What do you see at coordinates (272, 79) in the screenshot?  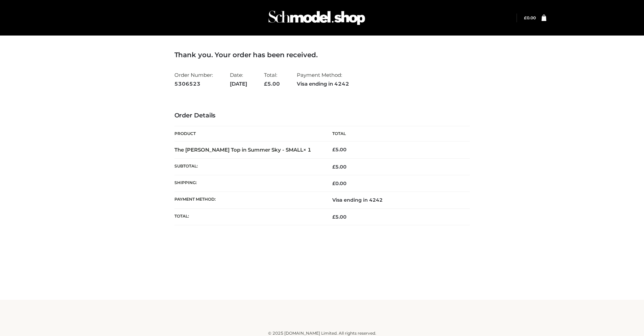 I see `li: Total:` at bounding box center [272, 79].